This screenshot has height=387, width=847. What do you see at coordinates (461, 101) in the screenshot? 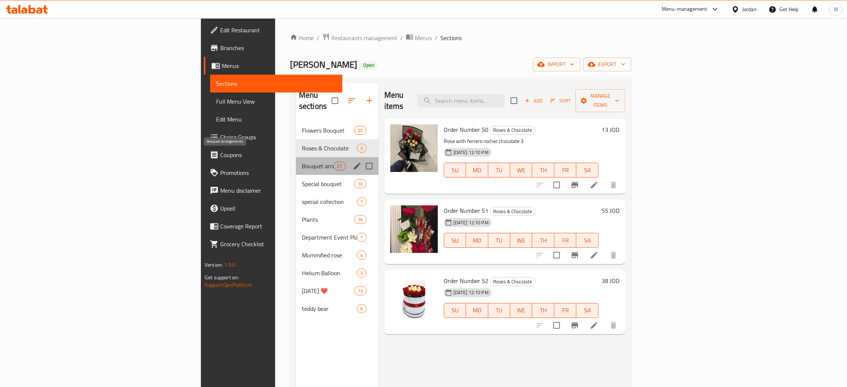
I see `input: search` at bounding box center [461, 101].